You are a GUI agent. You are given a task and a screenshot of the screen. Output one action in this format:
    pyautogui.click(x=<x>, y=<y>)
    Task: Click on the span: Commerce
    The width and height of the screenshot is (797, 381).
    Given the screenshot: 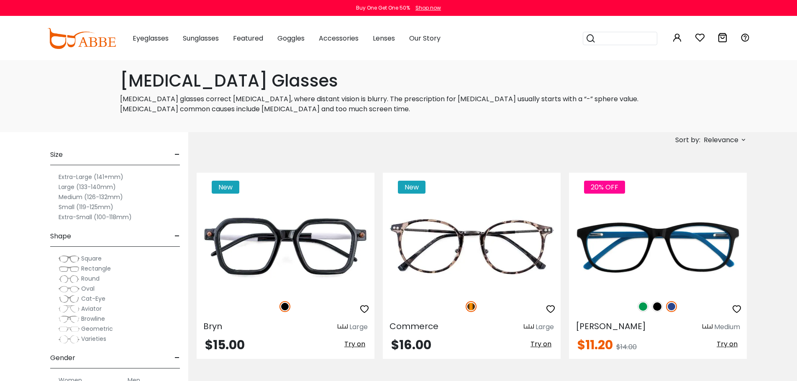 What is the action you would take?
    pyautogui.click(x=414, y=326)
    